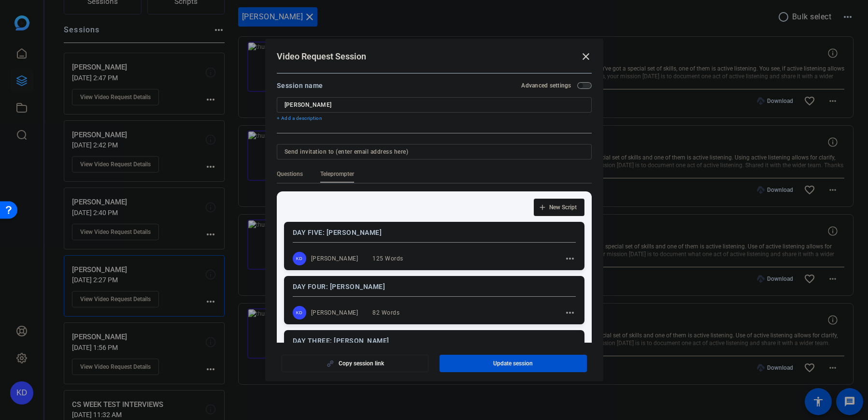 The height and width of the screenshot is (420, 868). What do you see at coordinates (361, 363) in the screenshot?
I see `span: Copy session link` at bounding box center [361, 363].